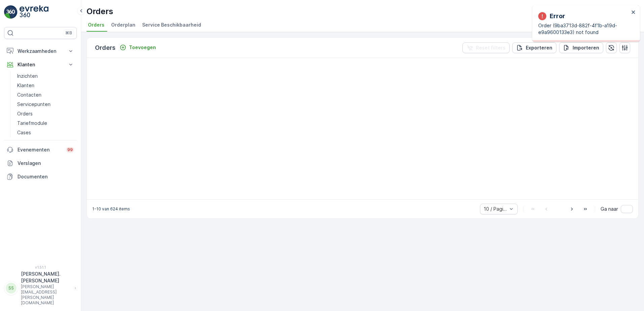 This screenshot has height=311, width=644. Describe the element at coordinates (610, 209) in the screenshot. I see `span: Ga naar` at that location.